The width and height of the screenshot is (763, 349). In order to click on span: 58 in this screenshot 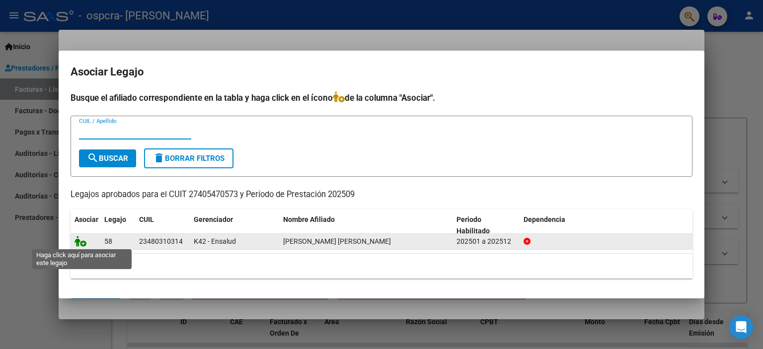, I will do `click(108, 241)`.